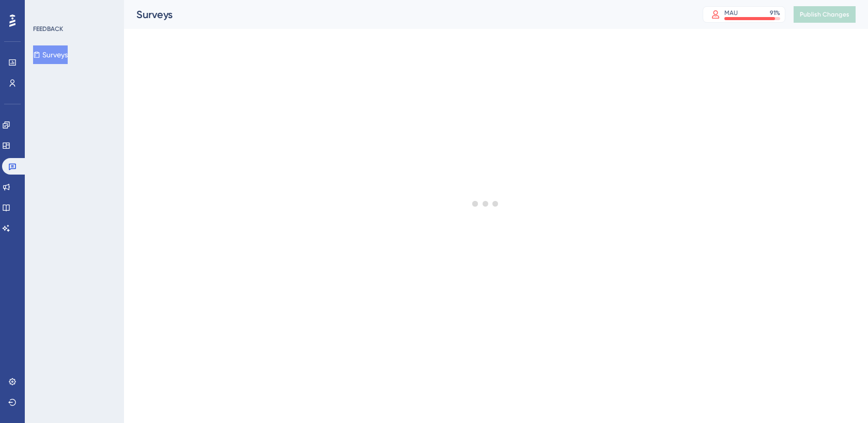 The image size is (868, 423). Describe the element at coordinates (775, 13) in the screenshot. I see `div: 91 %` at that location.